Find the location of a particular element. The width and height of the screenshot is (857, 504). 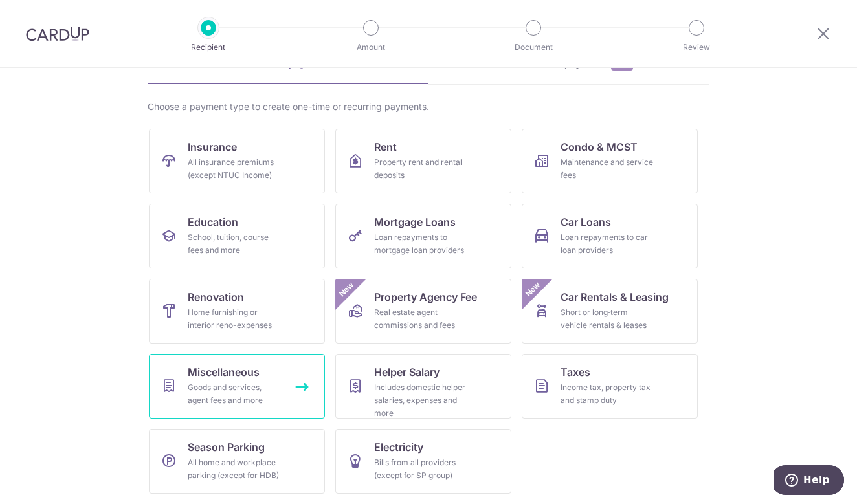

div: Income tax, property tax and stamp duty is located at coordinates (607, 394).